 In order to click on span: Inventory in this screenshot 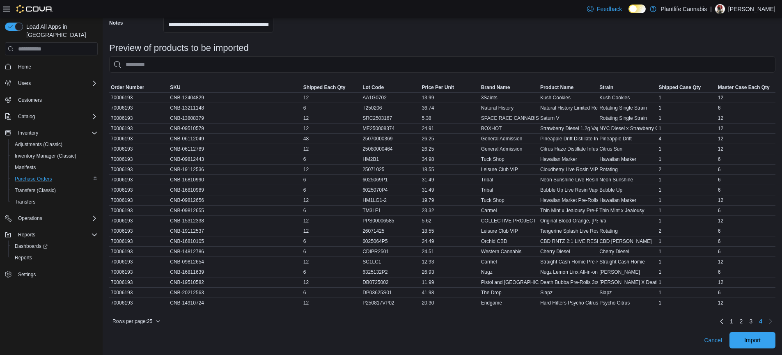, I will do `click(28, 133)`.